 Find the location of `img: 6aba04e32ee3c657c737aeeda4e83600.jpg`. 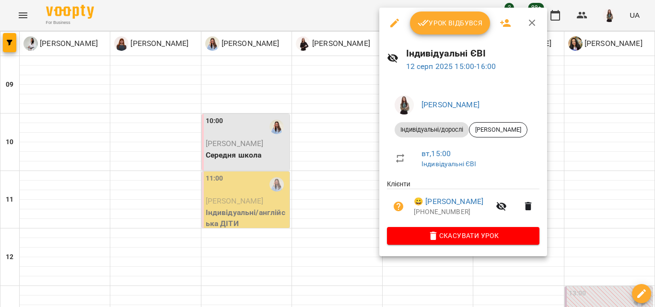

img: 6aba04e32ee3c657c737aeeda4e83600.jpg is located at coordinates (404, 105).